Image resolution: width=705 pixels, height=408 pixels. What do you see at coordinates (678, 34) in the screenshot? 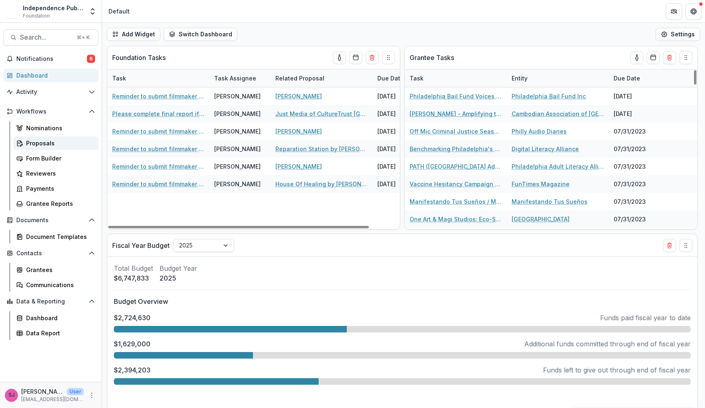
I see `button: Settings` at bounding box center [678, 34].